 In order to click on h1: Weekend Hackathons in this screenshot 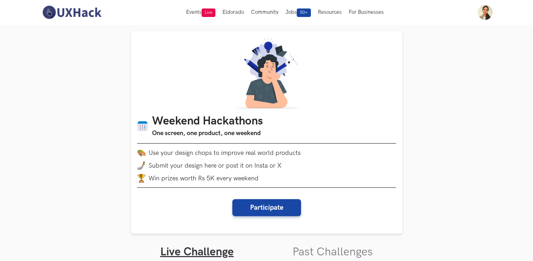, I will do `click(207, 121)`.